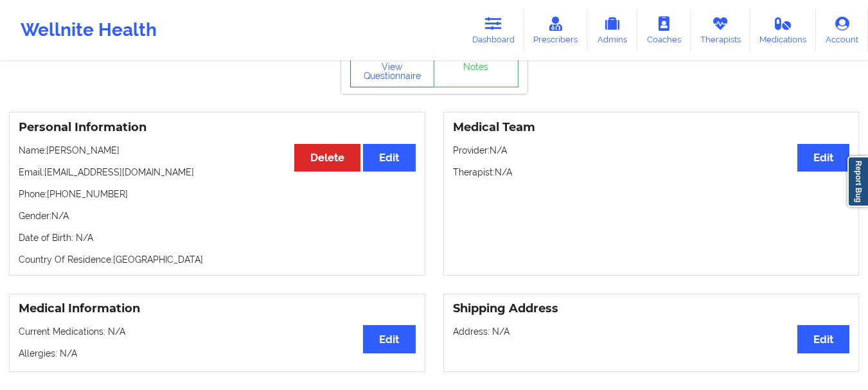  What do you see at coordinates (393, 71) in the screenshot?
I see `button: View Questionnaire` at bounding box center [393, 71].